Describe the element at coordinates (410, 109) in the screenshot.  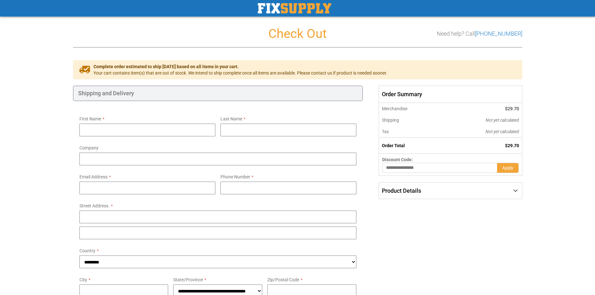
I see `th: Merchandise` at that location.